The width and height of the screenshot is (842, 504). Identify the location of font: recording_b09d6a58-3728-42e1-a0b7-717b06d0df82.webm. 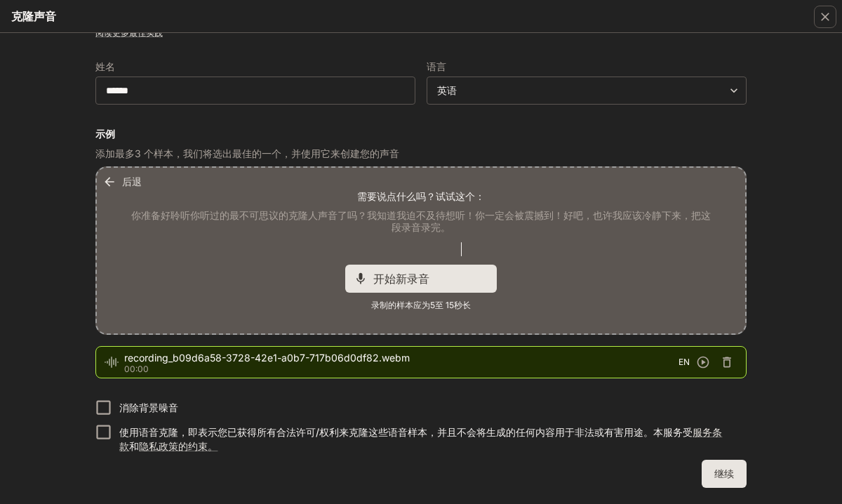
(267, 357).